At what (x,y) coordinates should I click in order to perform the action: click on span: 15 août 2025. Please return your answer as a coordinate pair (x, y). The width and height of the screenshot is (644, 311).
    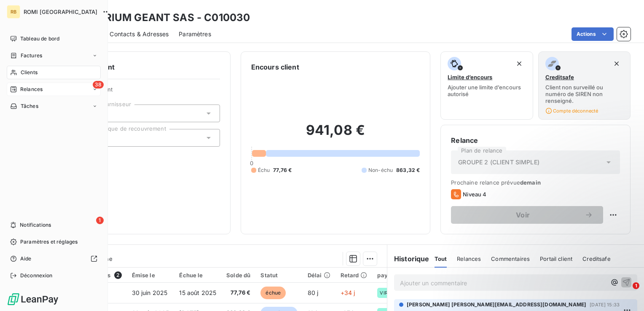
    Looking at the image, I should click on (198, 292).